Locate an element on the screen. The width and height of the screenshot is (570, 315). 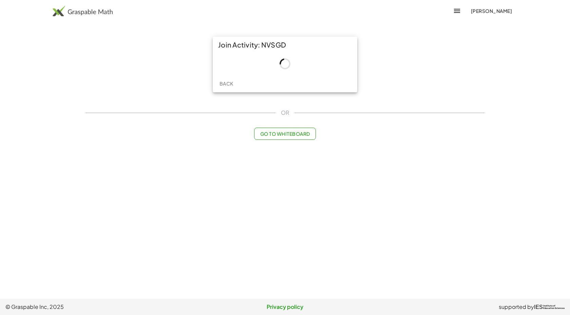
div: Join Activity: NVSGD is located at coordinates (285, 45).